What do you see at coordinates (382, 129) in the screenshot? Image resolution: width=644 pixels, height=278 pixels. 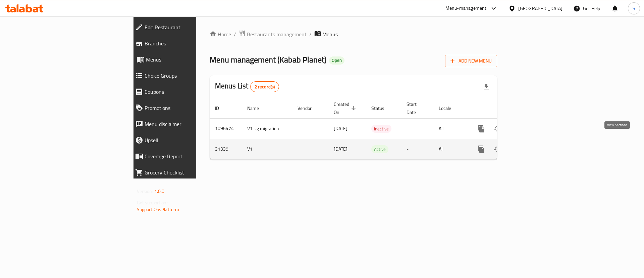 I see `span: Inactive` at bounding box center [382, 129].